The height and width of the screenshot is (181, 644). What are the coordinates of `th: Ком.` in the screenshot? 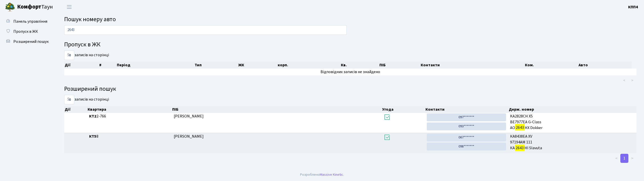 It's located at (552, 65).